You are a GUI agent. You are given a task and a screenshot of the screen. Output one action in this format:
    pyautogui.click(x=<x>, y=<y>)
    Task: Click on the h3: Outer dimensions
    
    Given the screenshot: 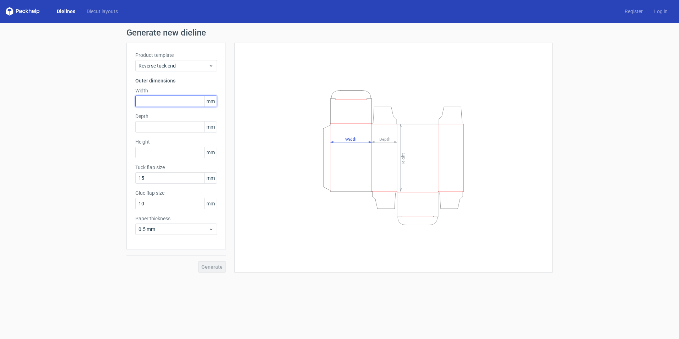 What is the action you would take?
    pyautogui.click(x=176, y=81)
    